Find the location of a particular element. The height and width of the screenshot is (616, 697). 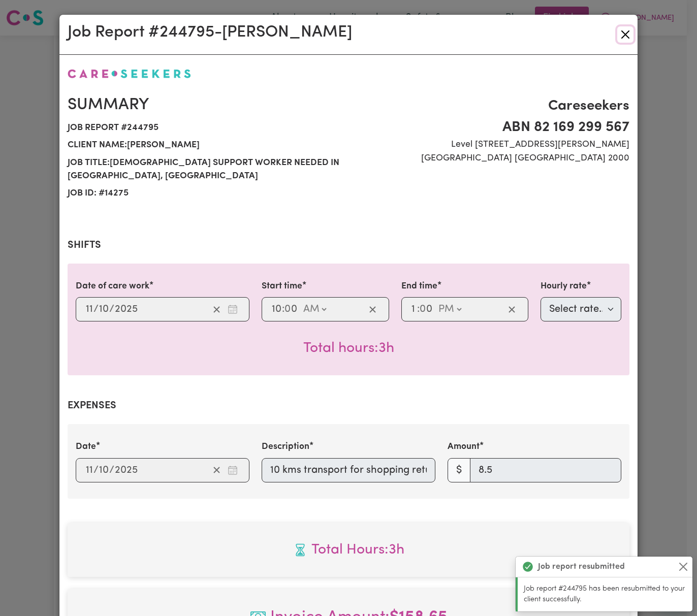

strong: Job report resubmitted is located at coordinates (581, 567).